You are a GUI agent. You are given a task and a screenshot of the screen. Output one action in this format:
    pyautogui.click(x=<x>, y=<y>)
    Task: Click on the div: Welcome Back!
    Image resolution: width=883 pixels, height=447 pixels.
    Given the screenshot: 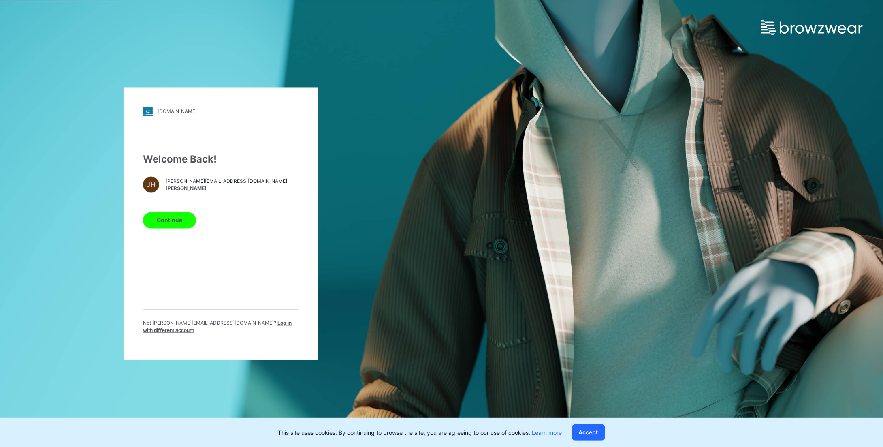 What is the action you would take?
    pyautogui.click(x=221, y=159)
    